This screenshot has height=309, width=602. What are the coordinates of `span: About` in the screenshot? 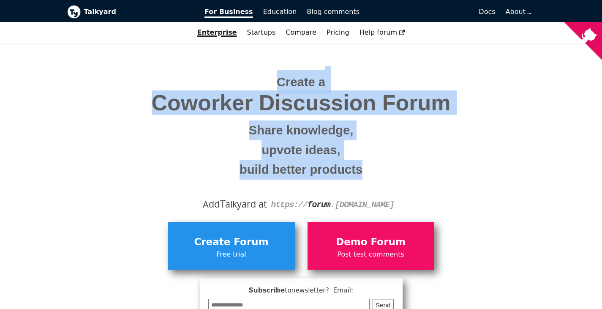 It's located at (518, 11).